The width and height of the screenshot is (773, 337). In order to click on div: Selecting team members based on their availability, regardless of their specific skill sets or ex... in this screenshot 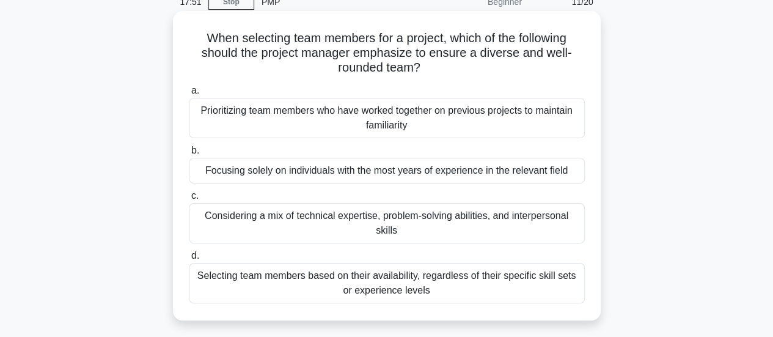, I will do `click(387, 283)`.